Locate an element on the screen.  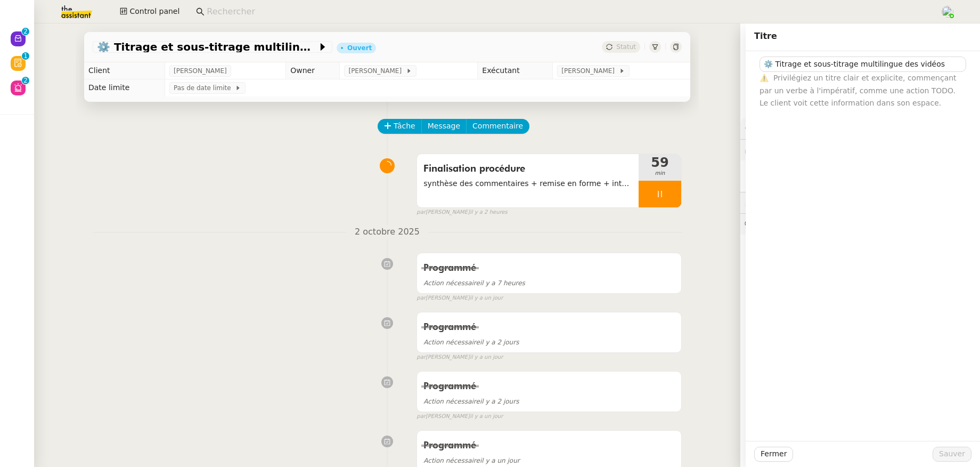
span: 59 is located at coordinates (660, 163).